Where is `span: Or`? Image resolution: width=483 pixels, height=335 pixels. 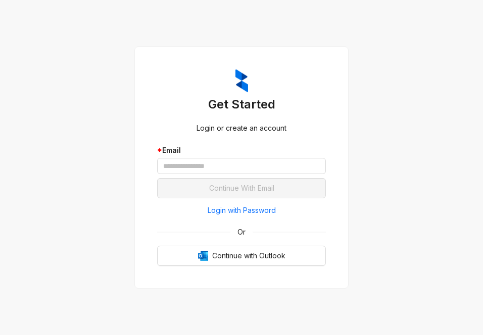 span: Or is located at coordinates (241, 232).